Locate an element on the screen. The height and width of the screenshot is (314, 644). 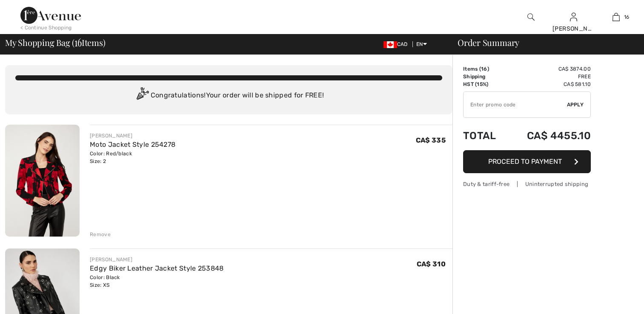
span: Apply is located at coordinates (575, 104).